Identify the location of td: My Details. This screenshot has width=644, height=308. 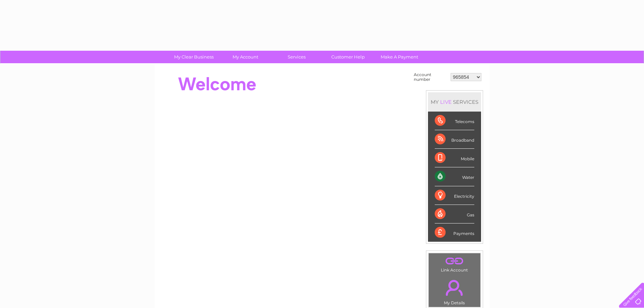
(455, 291).